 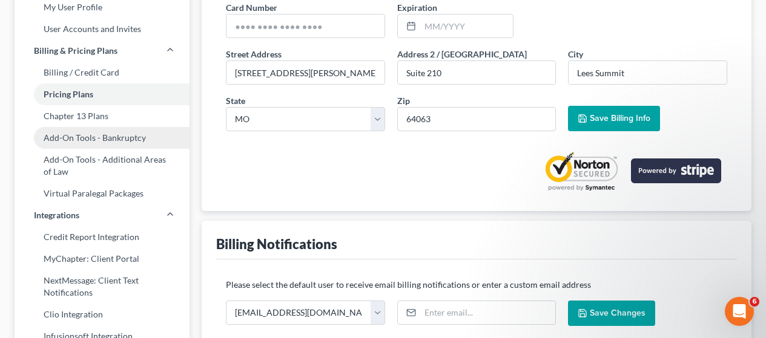 I want to click on a: NextMessage: Client Text Notifications, so click(x=102, y=287).